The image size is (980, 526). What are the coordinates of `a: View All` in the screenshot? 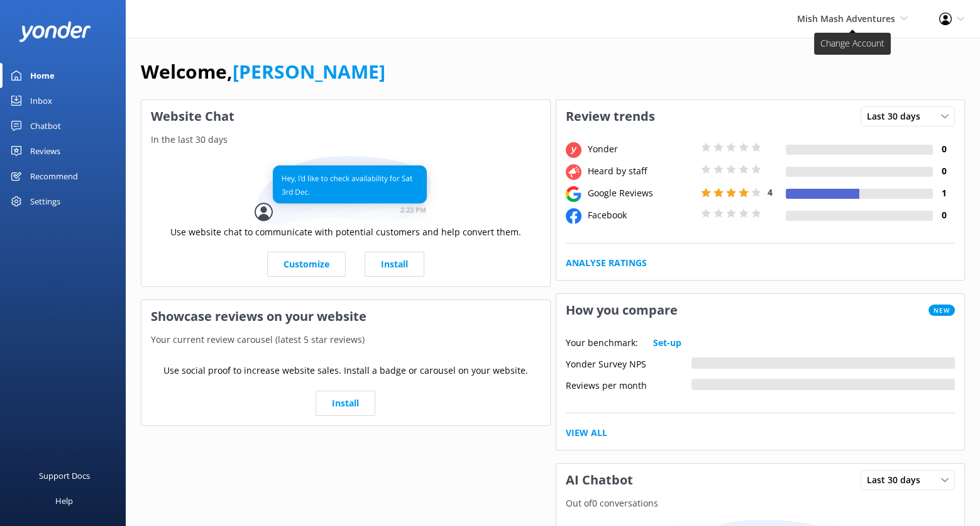 It's located at (587, 433).